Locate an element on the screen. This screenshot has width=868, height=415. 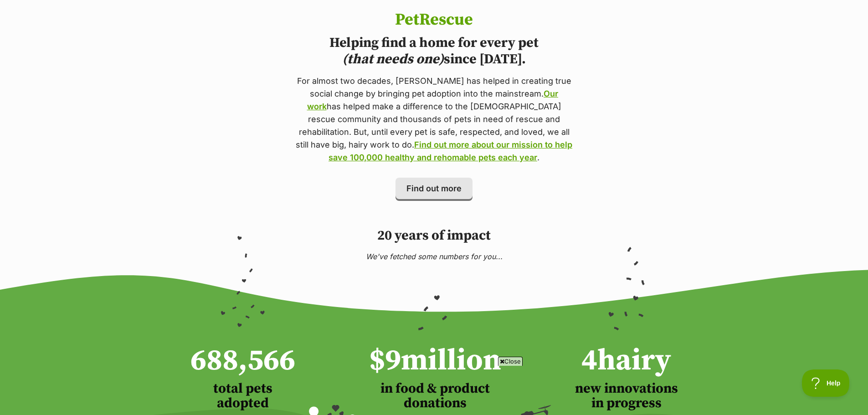
span: 4 is located at coordinates (589, 361).